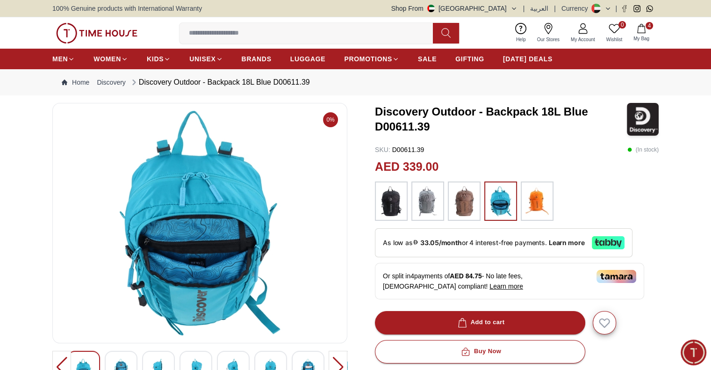  What do you see at coordinates (649, 8) in the screenshot?
I see `a: Whatsapp` at bounding box center [649, 8].